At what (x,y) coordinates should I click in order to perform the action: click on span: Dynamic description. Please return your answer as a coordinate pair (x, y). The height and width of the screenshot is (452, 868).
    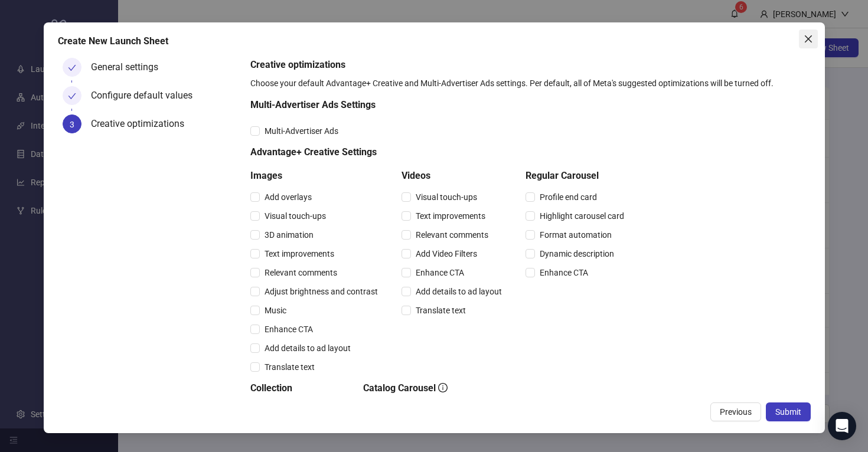
    Looking at the image, I should click on (577, 253).